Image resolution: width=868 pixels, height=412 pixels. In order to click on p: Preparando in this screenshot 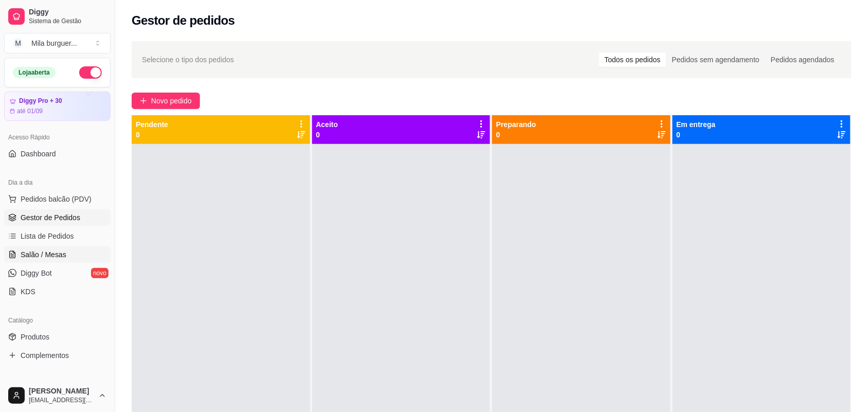, I will do `click(516, 125)`.